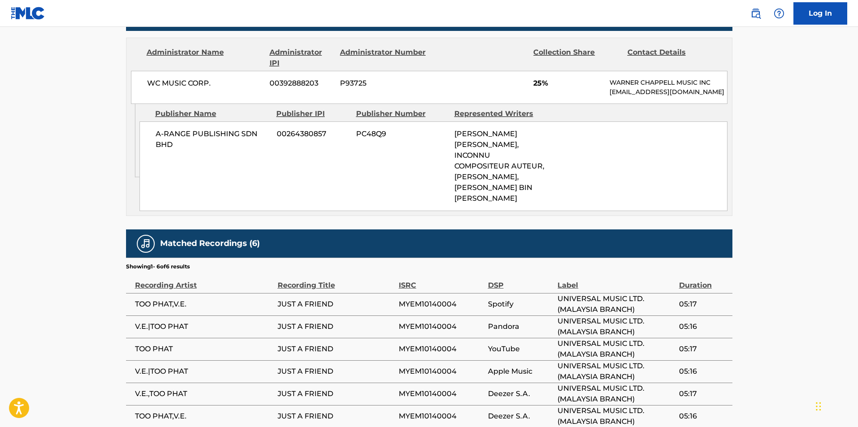  What do you see at coordinates (779, 13) in the screenshot?
I see `img: help` at bounding box center [779, 13].